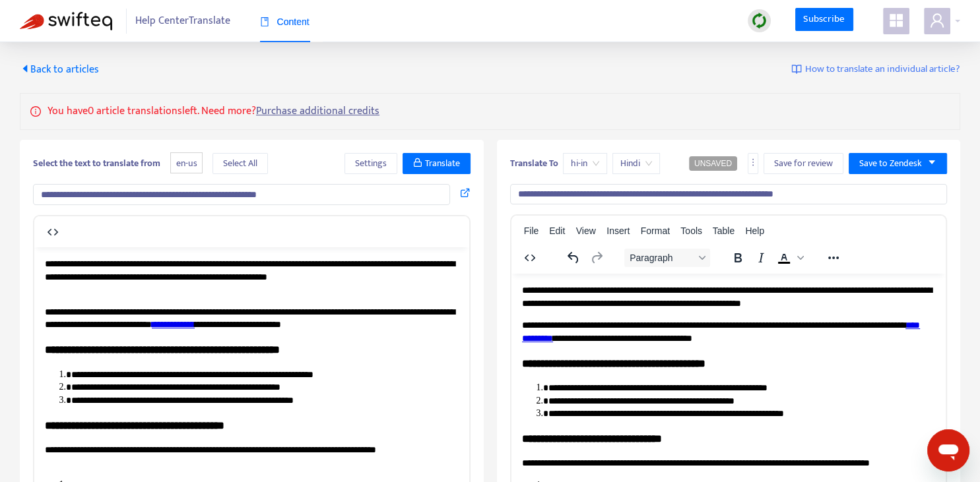  I want to click on span: Save to Zendesk, so click(890, 164).